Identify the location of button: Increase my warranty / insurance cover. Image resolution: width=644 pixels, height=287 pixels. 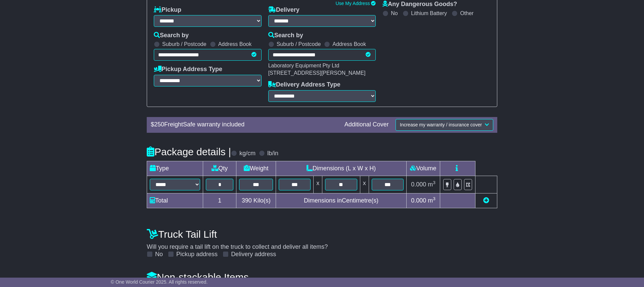
(444, 125).